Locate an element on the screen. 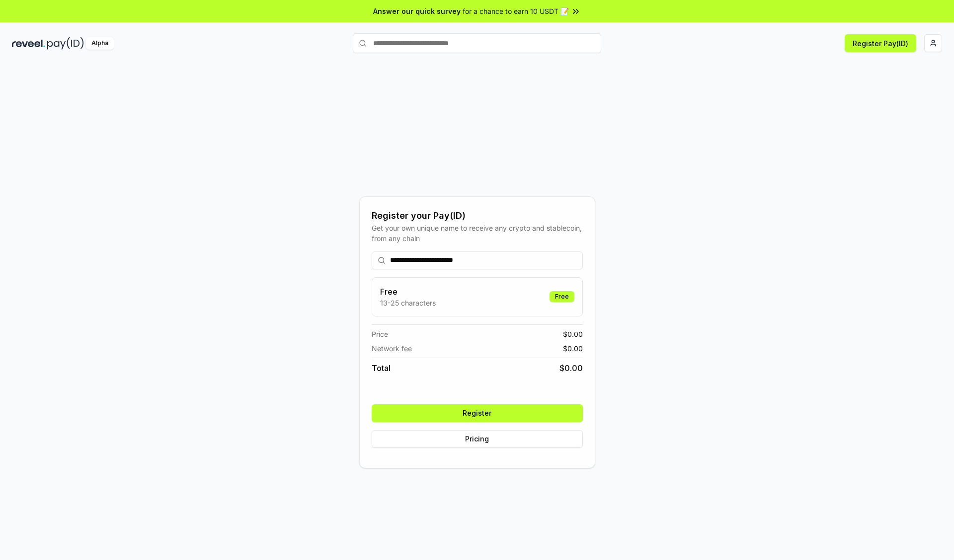  h3: Free is located at coordinates (408, 292).